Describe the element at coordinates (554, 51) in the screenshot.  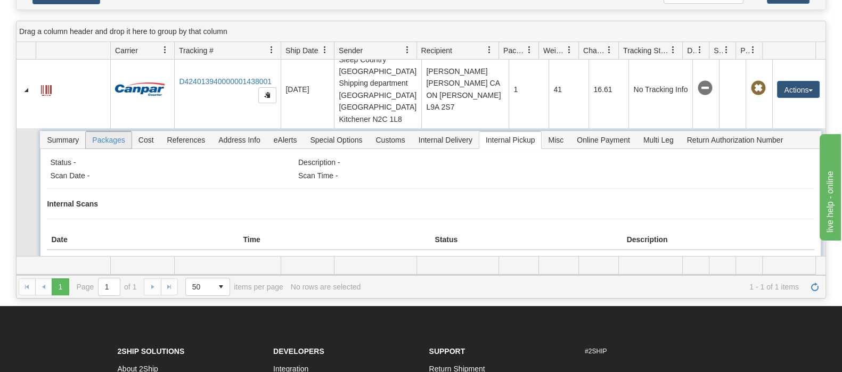
I see `span: Weight` at that location.